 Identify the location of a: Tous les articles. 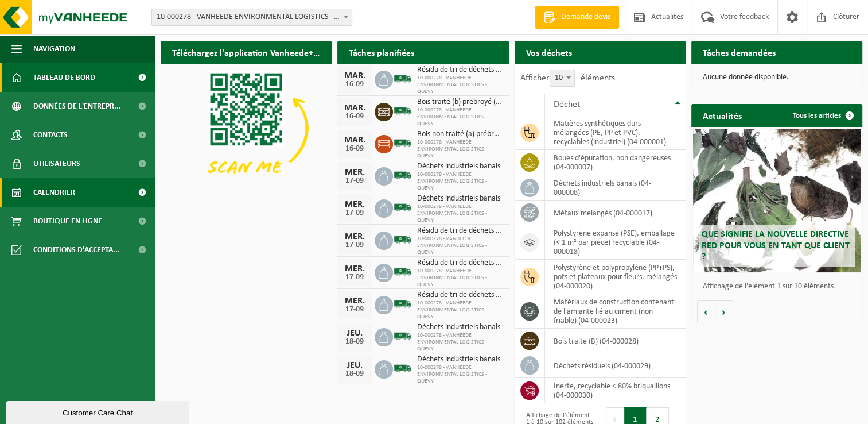
(822, 115).